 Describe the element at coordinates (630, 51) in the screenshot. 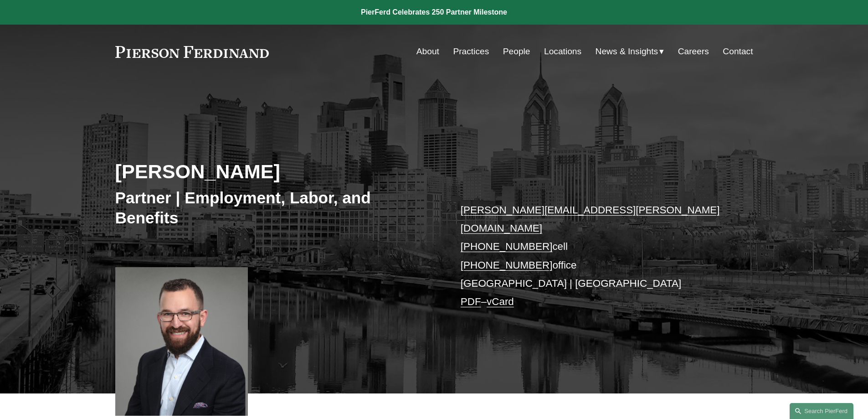

I see `a: folder dropdown` at that location.